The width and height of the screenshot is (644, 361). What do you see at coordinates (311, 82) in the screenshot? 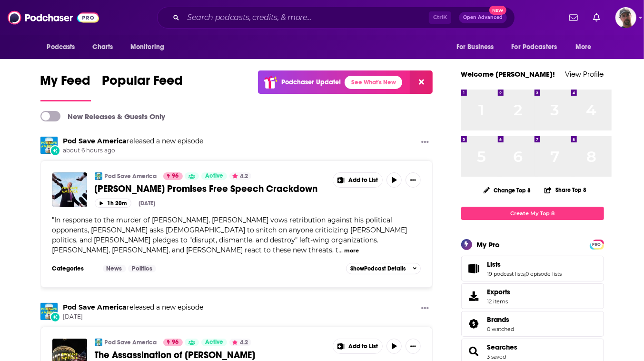
I see `p: Podchaser Update!` at bounding box center [311, 82].